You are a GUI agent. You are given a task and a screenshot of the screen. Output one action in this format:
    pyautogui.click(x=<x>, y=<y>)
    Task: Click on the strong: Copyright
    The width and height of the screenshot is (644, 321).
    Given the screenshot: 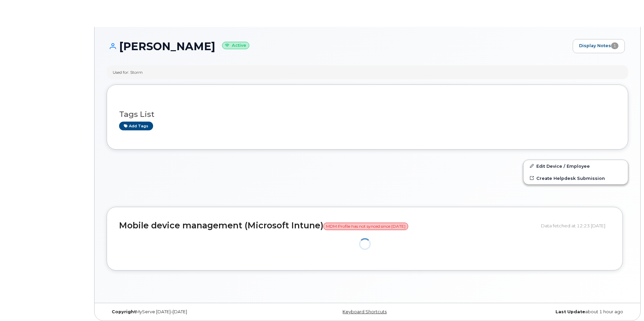 What is the action you would take?
    pyautogui.click(x=124, y=312)
    